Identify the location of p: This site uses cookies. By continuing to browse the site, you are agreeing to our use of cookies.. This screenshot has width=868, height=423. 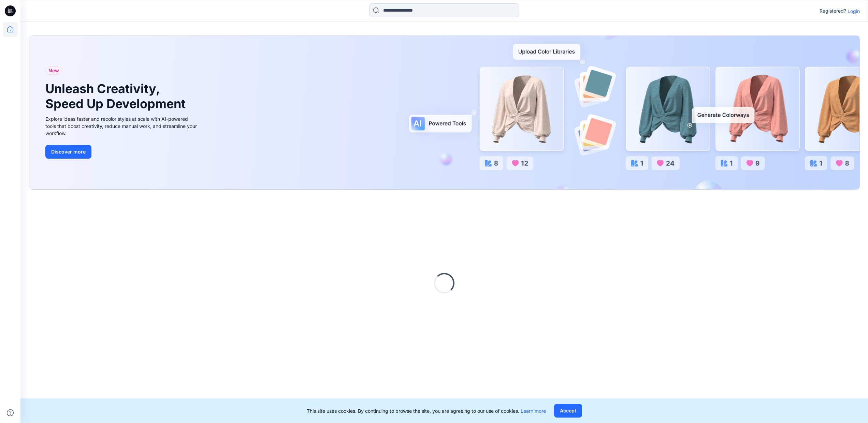
(426, 411).